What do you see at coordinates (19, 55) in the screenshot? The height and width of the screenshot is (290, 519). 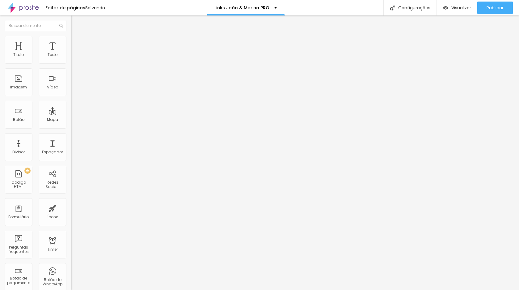 I see `div: Título` at bounding box center [19, 55].